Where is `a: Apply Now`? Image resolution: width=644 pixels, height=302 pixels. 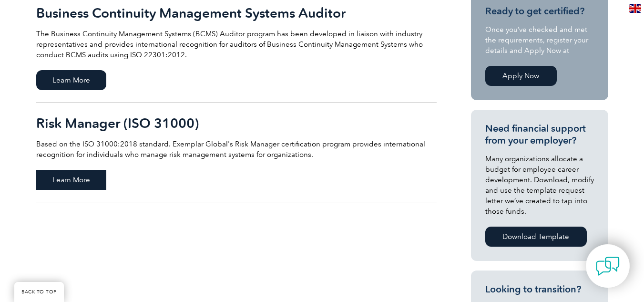
a: Apply Now is located at coordinates (521, 76).